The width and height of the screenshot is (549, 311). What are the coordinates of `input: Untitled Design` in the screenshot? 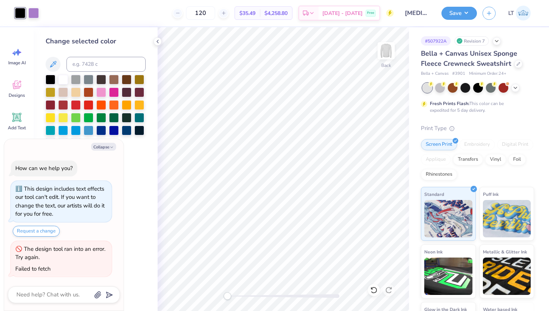 It's located at (418, 13).